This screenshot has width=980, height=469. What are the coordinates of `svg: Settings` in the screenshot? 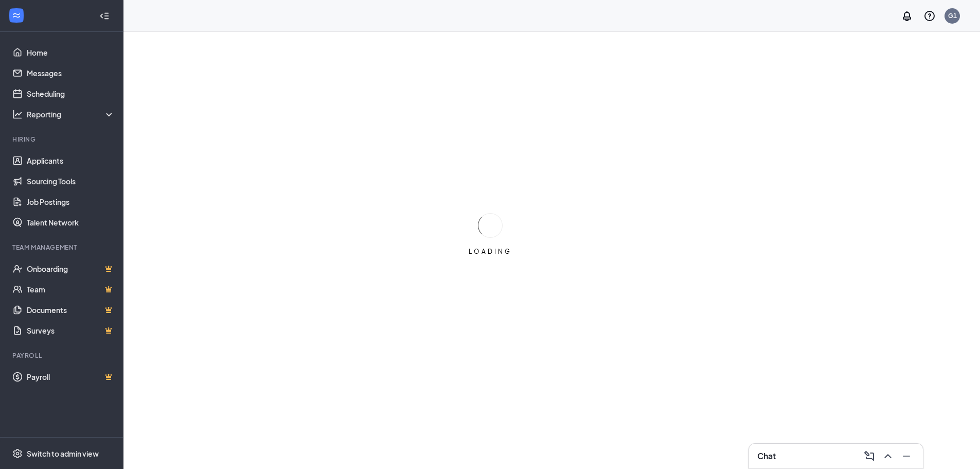 It's located at (17, 453).